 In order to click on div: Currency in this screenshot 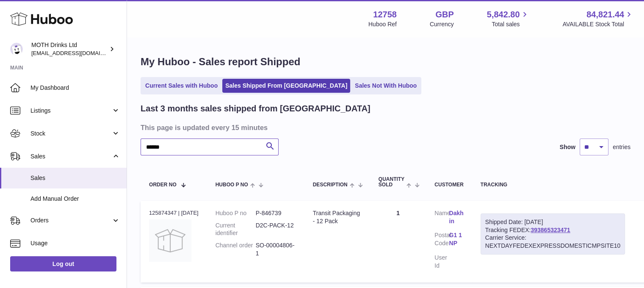, I will do `click(442, 24)`.